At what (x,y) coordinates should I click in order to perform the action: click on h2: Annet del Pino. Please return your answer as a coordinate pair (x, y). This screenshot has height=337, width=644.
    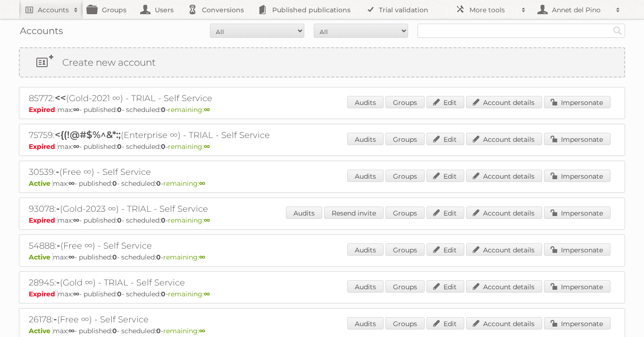
    Looking at the image, I should click on (580, 10).